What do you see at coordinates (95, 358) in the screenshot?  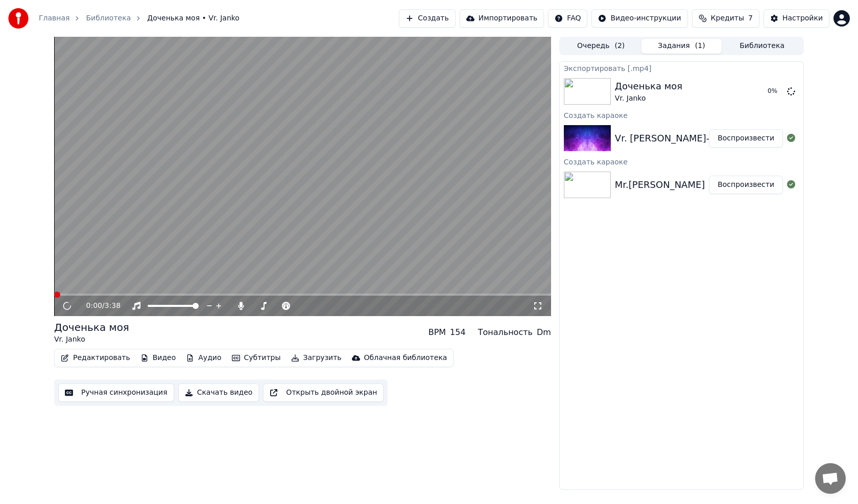 I see `button: Редактировать` at bounding box center [95, 358].